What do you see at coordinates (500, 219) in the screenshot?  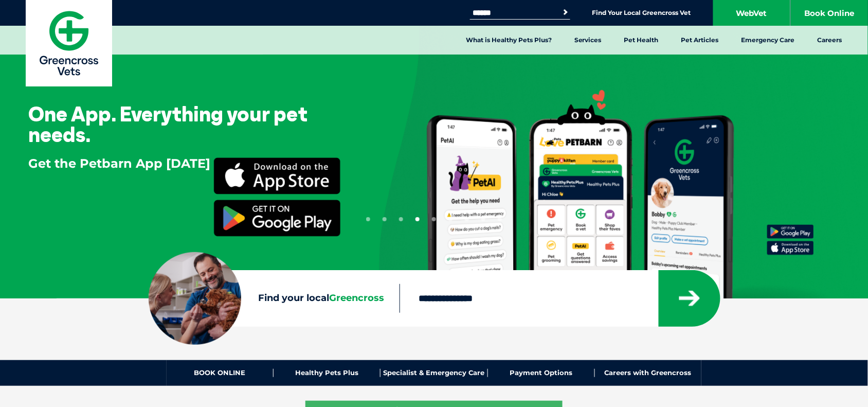 I see `button: 9 of 9` at bounding box center [500, 219].